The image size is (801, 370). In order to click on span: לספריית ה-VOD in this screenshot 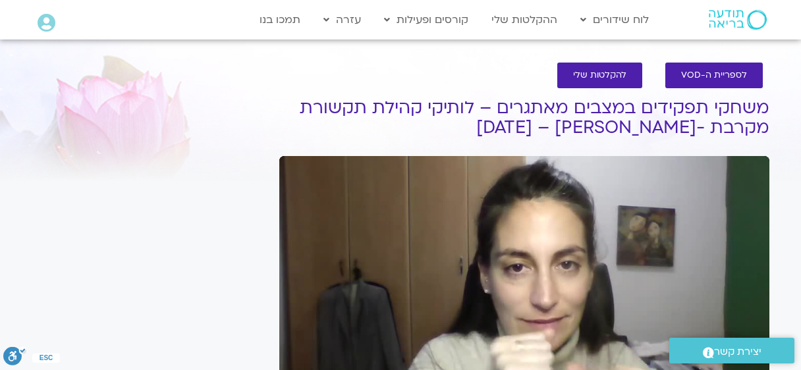, I will do `click(714, 75)`.